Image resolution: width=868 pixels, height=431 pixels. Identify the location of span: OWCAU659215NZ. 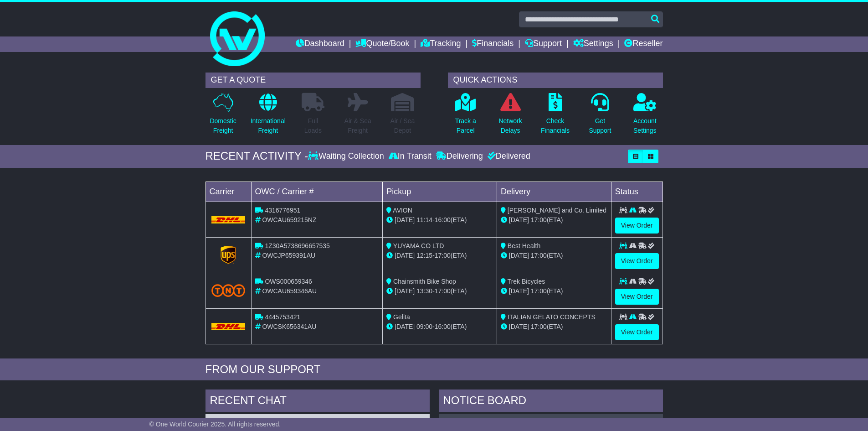
(289, 220).